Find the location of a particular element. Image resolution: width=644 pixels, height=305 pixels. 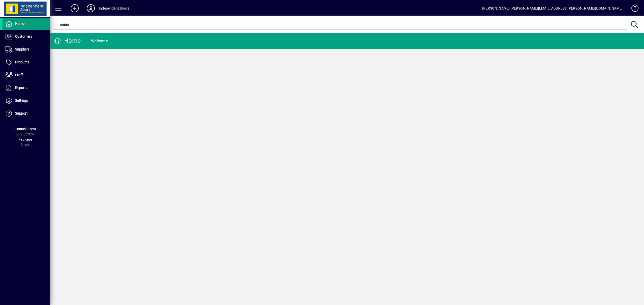

button: Profile is located at coordinates (91, 8).